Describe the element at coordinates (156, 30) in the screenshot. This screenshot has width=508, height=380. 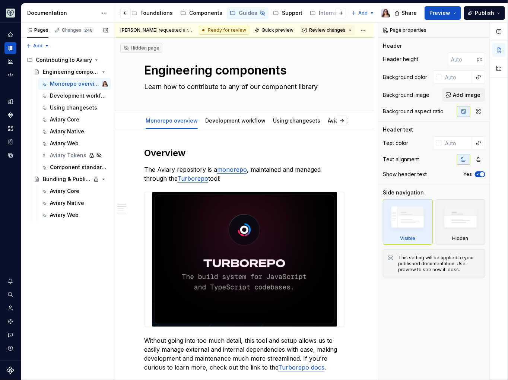
I see `span: requested a review.` at that location.